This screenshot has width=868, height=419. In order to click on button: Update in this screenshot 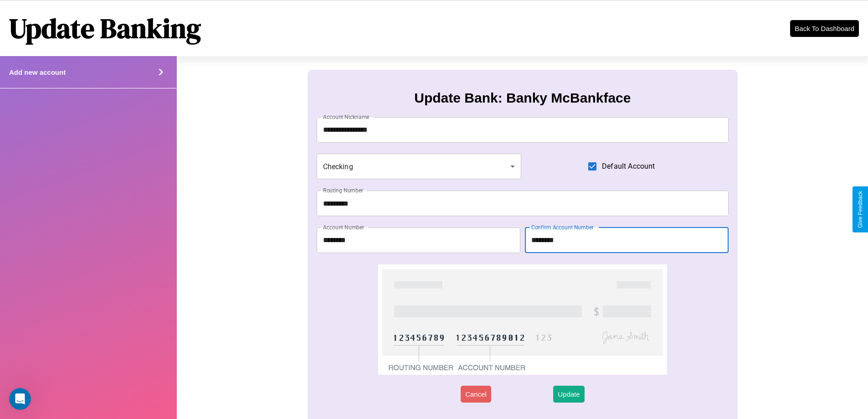, I will do `click(569, 394)`.